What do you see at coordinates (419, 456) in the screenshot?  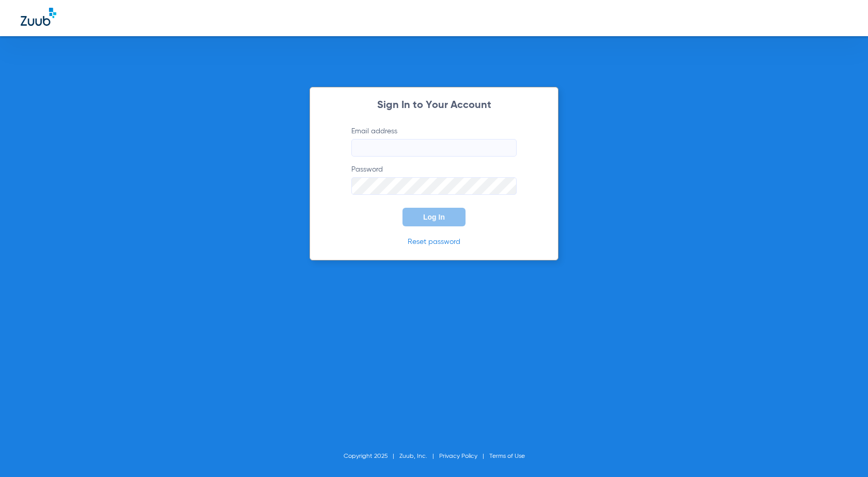 I see `li: Zuub, Inc.` at bounding box center [419, 456].